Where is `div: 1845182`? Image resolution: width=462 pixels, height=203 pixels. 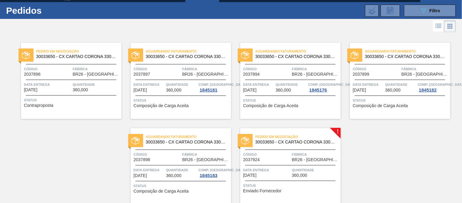
div: 1845182 is located at coordinates (428, 90).